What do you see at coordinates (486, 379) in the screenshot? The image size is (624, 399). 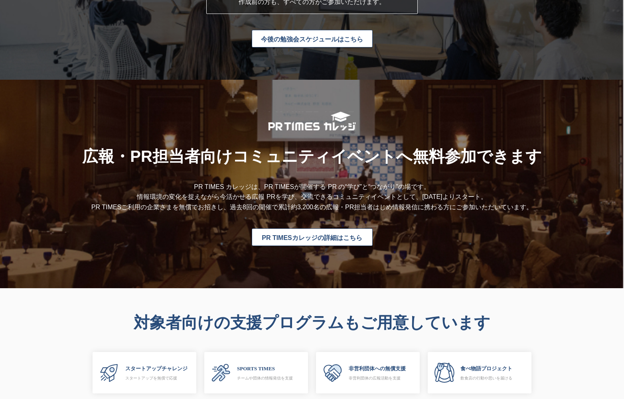 I see `p: 飲食店の行動や思いを届ける` at bounding box center [486, 379].